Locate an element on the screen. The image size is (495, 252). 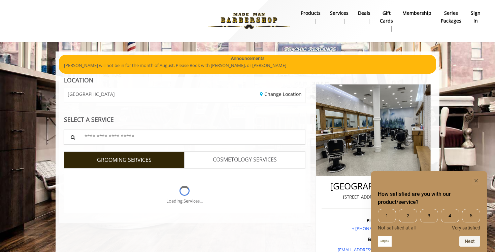
a: Series packagesSeries packages is located at coordinates (451, 21).